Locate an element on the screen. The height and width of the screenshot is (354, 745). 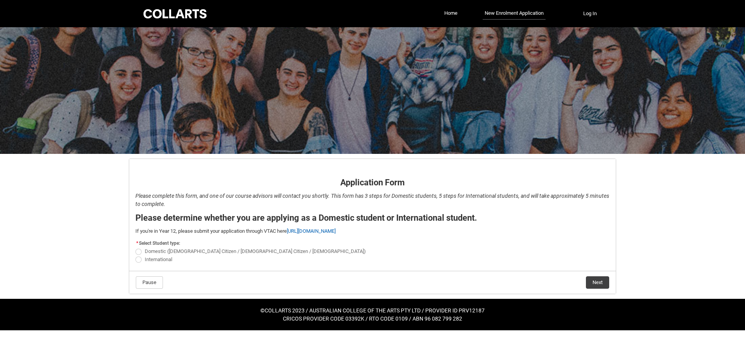
a: Home is located at coordinates (451, 13).